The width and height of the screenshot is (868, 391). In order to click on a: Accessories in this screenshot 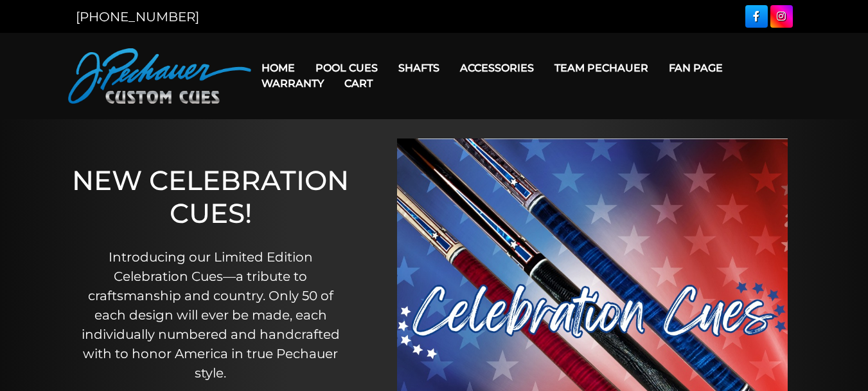, I will do `click(497, 67)`.